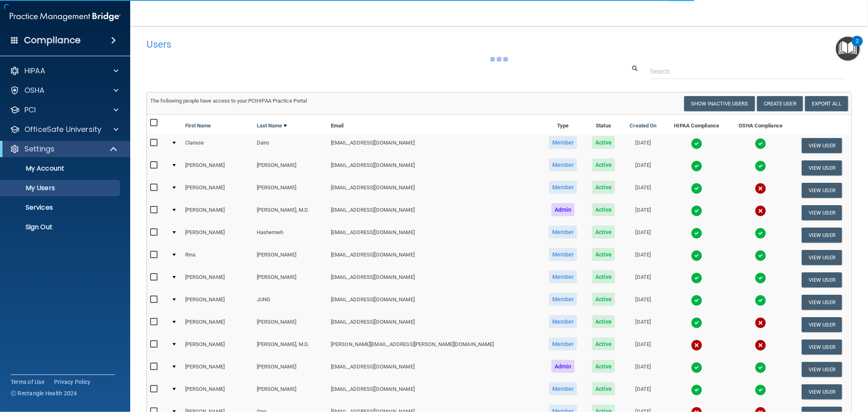  What do you see at coordinates (64, 149) in the screenshot?
I see `a: Settings` at bounding box center [64, 149].